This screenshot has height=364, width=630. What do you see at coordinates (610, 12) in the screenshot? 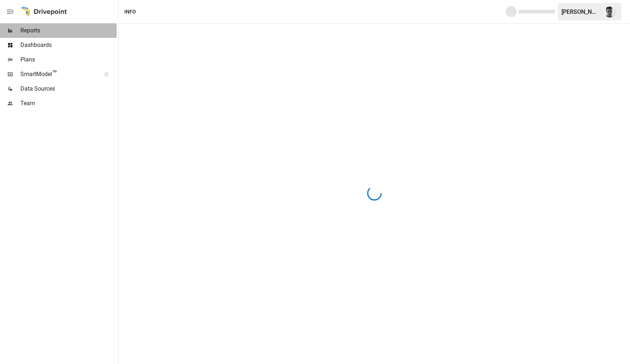
I see `img: Lucas Nofal` at bounding box center [610, 12].